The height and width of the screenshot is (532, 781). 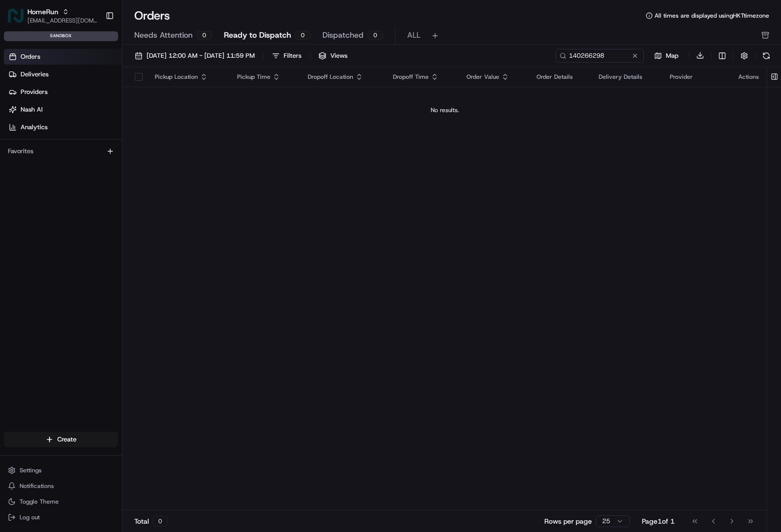 What do you see at coordinates (42, 12) in the screenshot?
I see `span: HomeRun` at bounding box center [42, 12].